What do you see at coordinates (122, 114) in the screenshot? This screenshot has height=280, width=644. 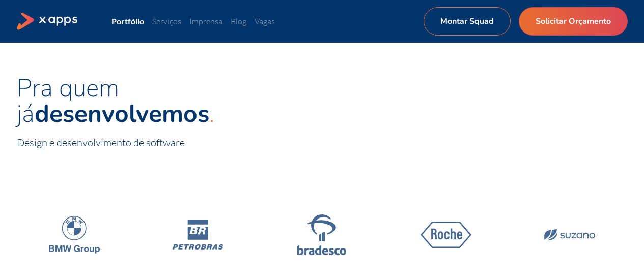 I see `strong: desenvolvemos` at bounding box center [122, 114].